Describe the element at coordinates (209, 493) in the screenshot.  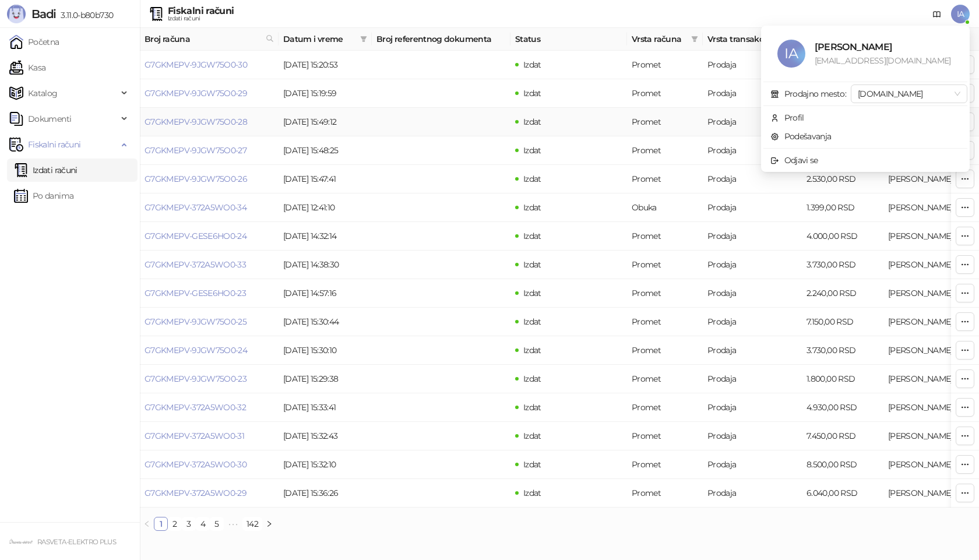
I see `td: G7GKMEPV-372A5WO0-29` at that location.